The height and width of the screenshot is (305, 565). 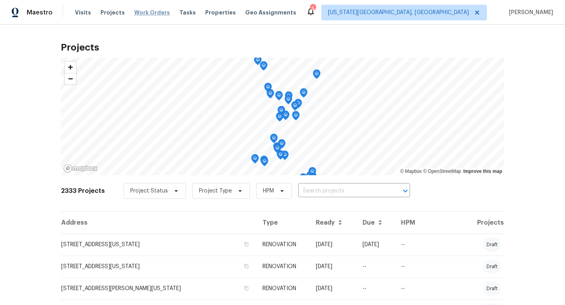 What do you see at coordinates (221, 13) in the screenshot?
I see `span: Properties` at bounding box center [221, 13].